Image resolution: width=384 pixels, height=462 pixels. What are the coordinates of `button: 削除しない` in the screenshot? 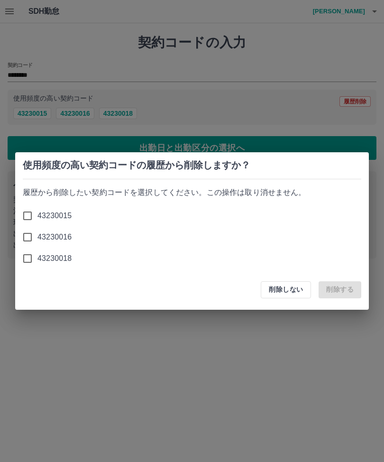 It's located at (286, 290).